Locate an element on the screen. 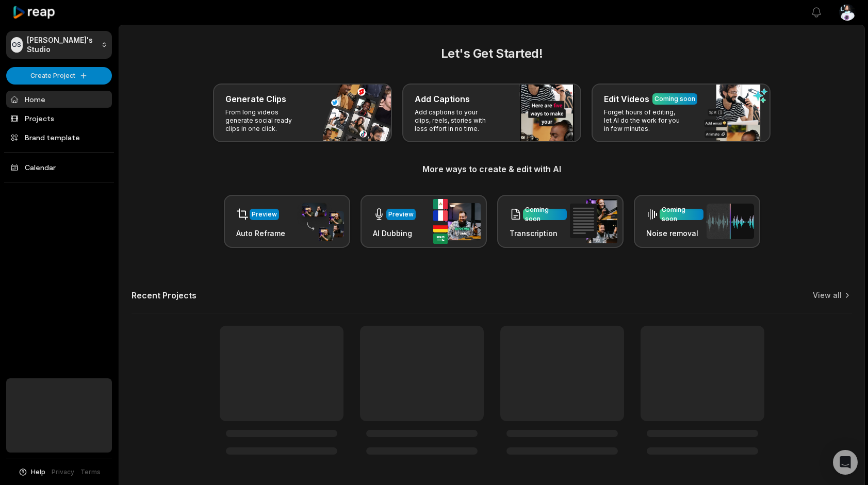  p: Add captions to your clips, reels, stories with less effort in no time. is located at coordinates (455, 121).